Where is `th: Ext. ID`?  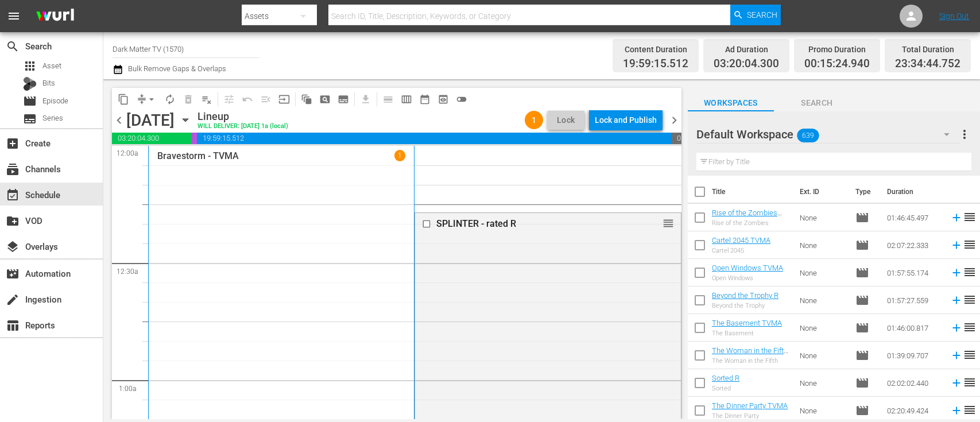
th: Ext. ID is located at coordinates (820, 192).